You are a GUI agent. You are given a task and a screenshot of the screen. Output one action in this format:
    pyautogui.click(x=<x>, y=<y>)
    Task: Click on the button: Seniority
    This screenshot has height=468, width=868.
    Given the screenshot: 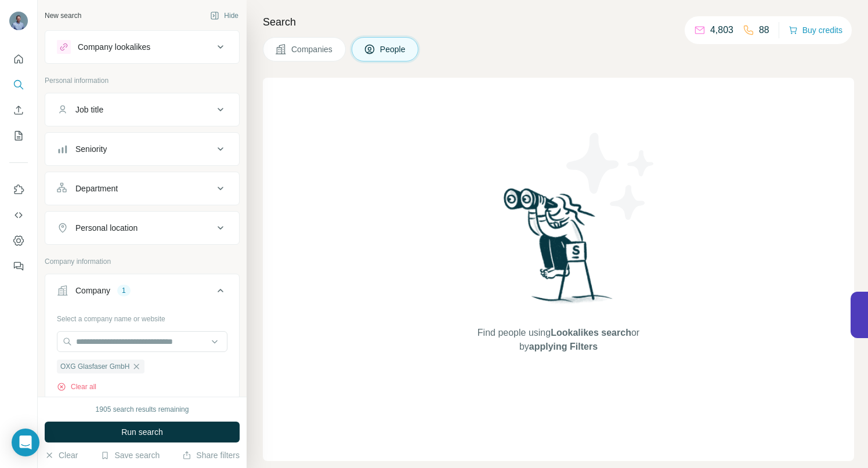 What is the action you would take?
    pyautogui.click(x=142, y=149)
    